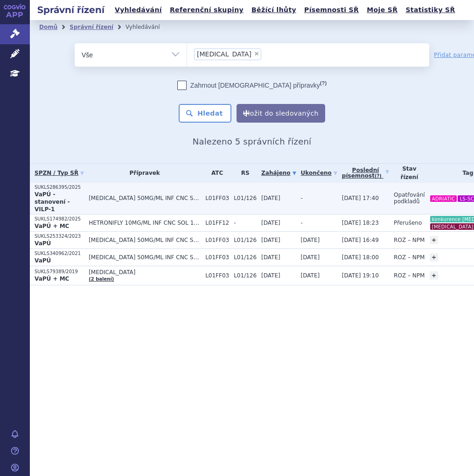 The image size is (474, 476). What do you see at coordinates (274, 10) in the screenshot?
I see `a: Běžící lhůty` at bounding box center [274, 10].